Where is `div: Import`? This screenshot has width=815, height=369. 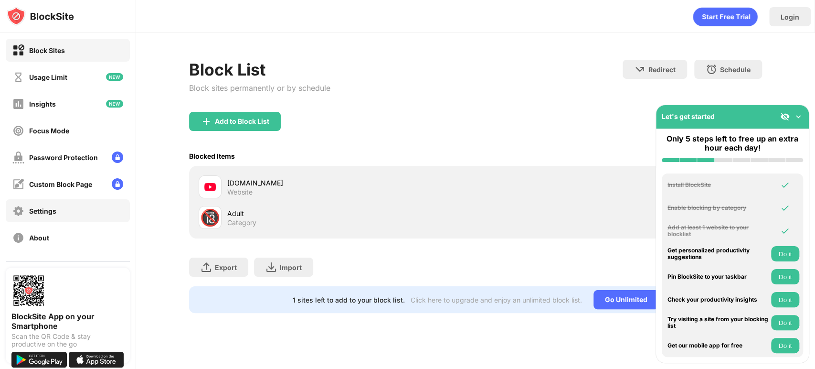 div: Import is located at coordinates (291, 267).